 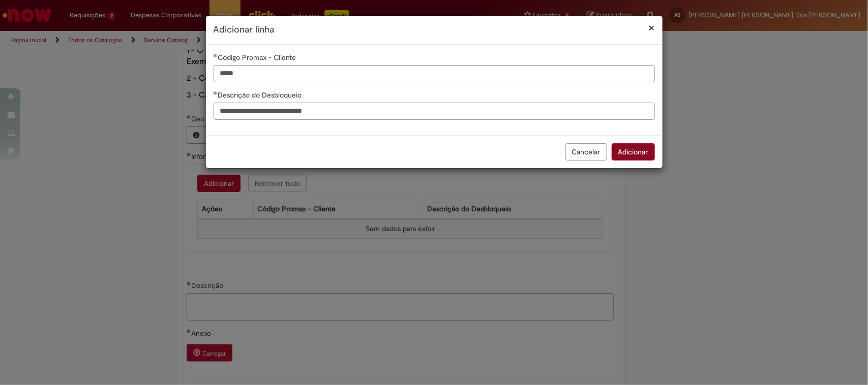 What do you see at coordinates (259, 57) in the screenshot?
I see `span: Código Promax - Cliente` at bounding box center [259, 57].